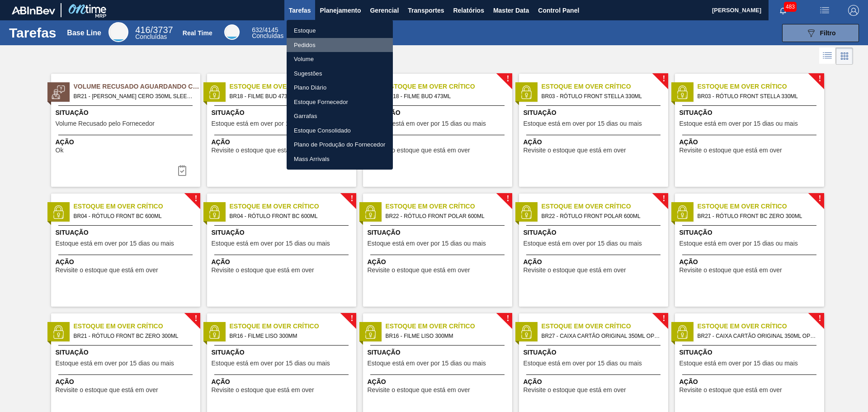 The height and width of the screenshot is (412, 868). I want to click on a: Sugestões, so click(339, 73).